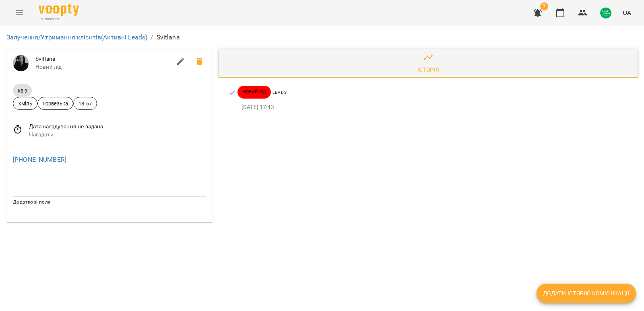 This screenshot has height=311, width=644. What do you see at coordinates (77, 37) in the screenshot?
I see `a: Залучення/Утримання клієнтів(Активні Leads)` at bounding box center [77, 37].